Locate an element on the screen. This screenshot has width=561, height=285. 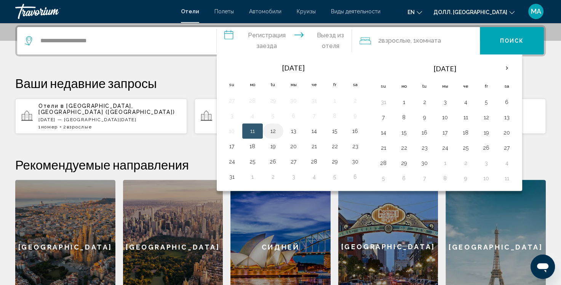
button: День 12 is located at coordinates (486, 117).